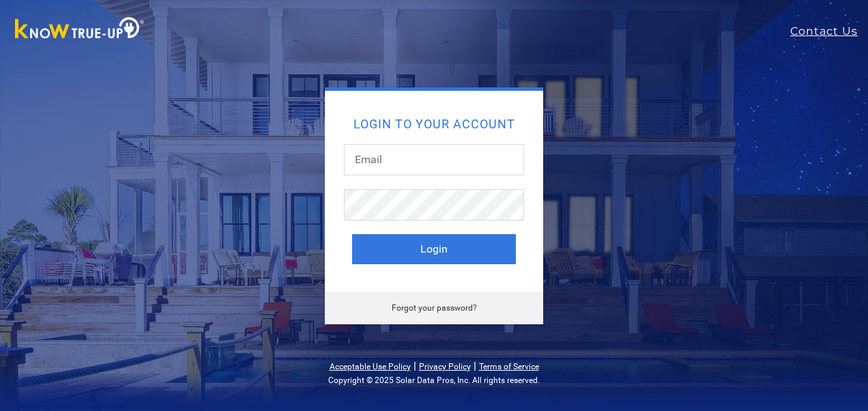 The image size is (868, 411). Describe the element at coordinates (434, 124) in the screenshot. I see `h2: Login to your account` at that location.